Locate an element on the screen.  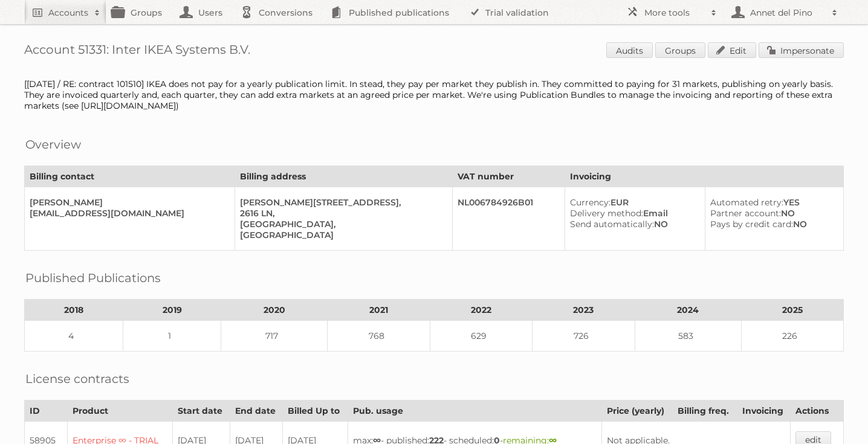
a: Edit is located at coordinates (732, 51).